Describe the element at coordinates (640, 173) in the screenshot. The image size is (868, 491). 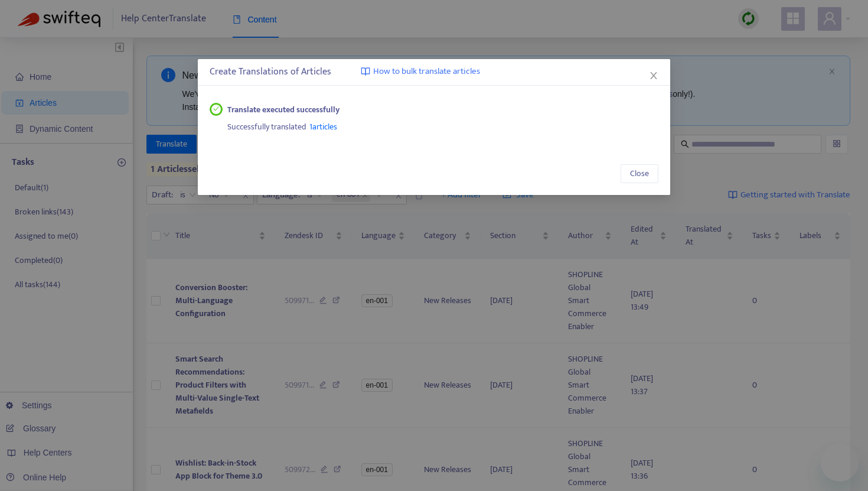
I see `span: Close` at that location.